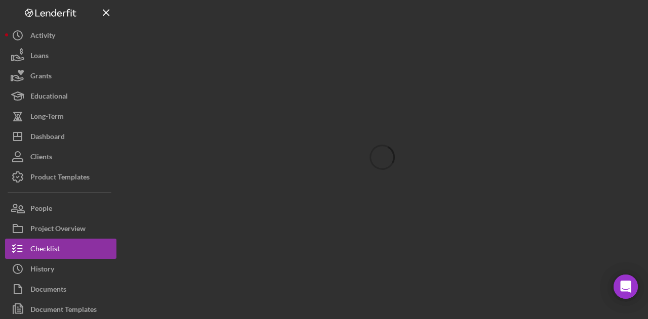  Describe the element at coordinates (61, 35) in the screenshot. I see `a: Activity` at that location.